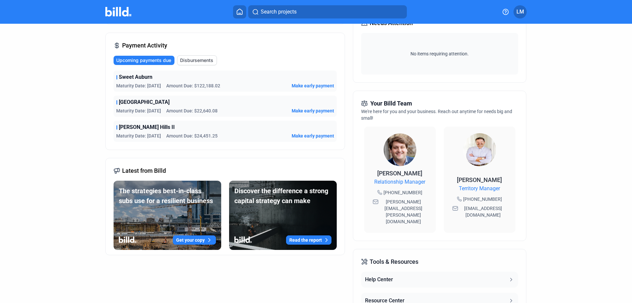 The height and width of the screenshot is (303, 632). Describe the element at coordinates (309, 240) in the screenshot. I see `button: Read the report` at that location.